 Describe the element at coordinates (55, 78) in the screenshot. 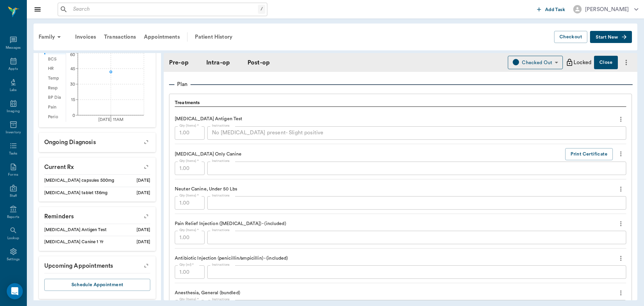

I see `div: Temp` at that location.